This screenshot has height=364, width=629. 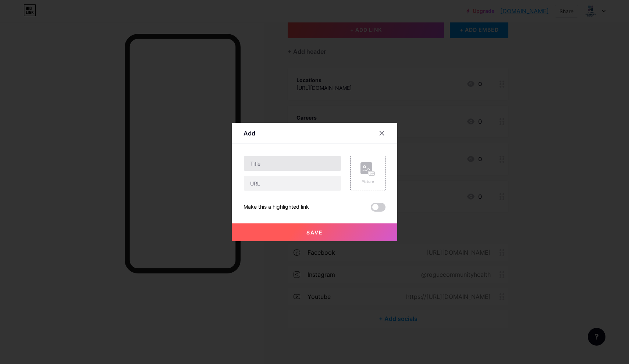 I want to click on button: Save, so click(x=314, y=232).